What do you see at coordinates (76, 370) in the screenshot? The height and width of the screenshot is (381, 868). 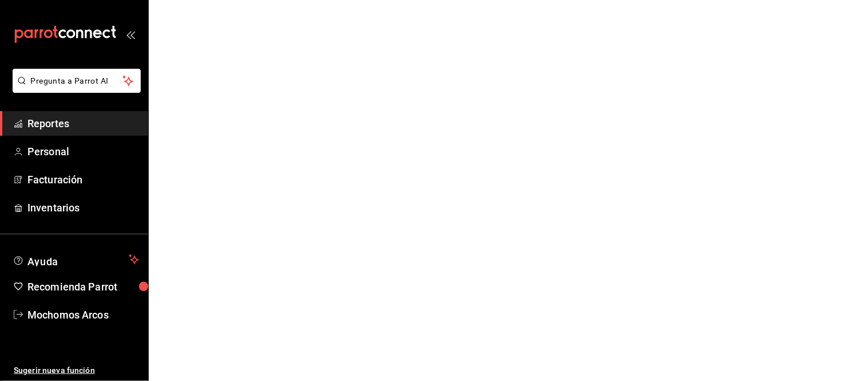 I see `span: Sugerir nueva función` at bounding box center [76, 370].